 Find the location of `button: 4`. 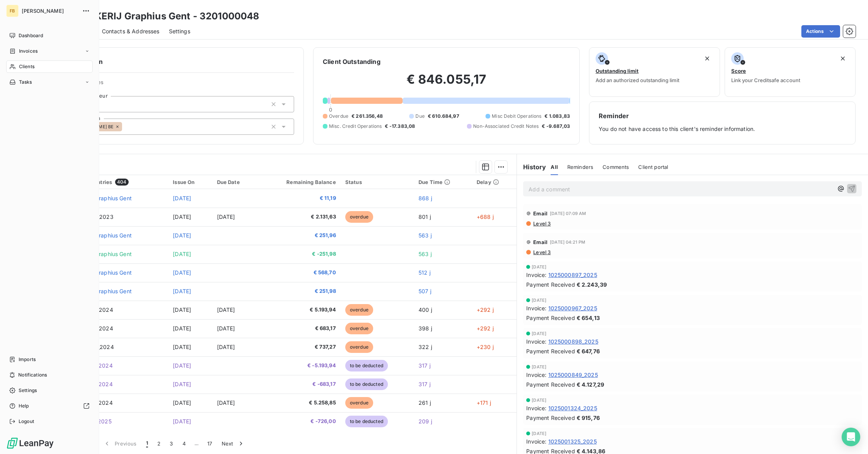

button: 4 is located at coordinates (184, 443).